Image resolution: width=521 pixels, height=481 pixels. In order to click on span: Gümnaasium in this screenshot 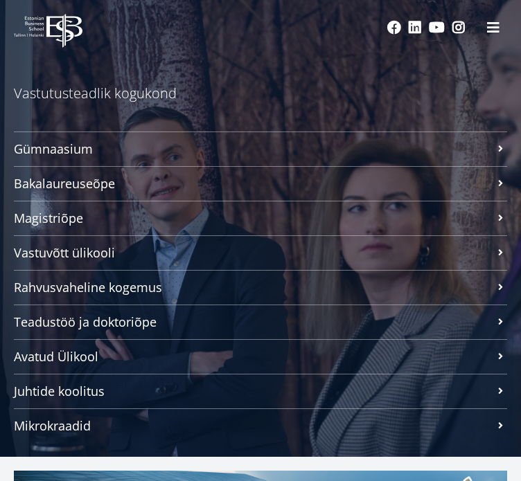, I will do `click(253, 149)`.